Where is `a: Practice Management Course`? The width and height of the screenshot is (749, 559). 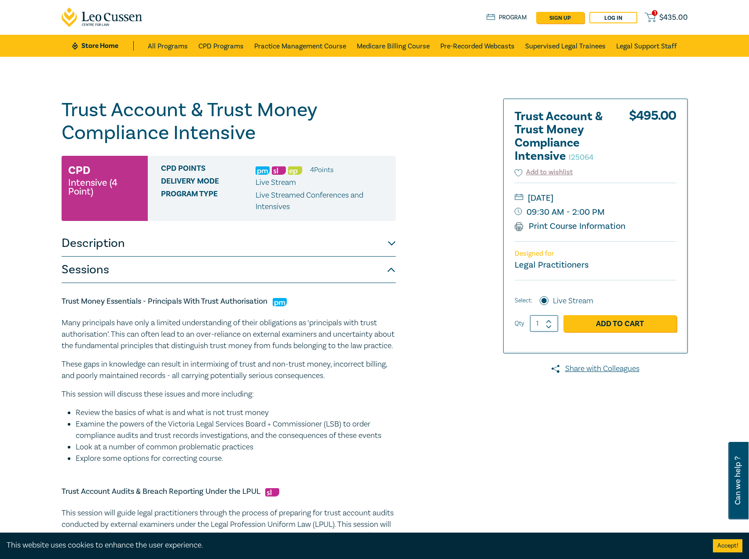 a: Practice Management Course is located at coordinates (300, 46).